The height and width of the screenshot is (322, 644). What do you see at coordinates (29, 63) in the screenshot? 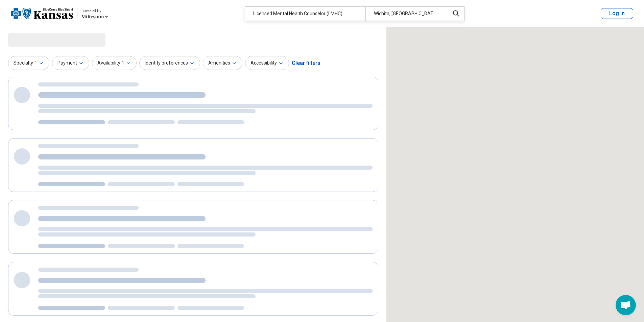
I see `button: Specialty1` at bounding box center [29, 63].